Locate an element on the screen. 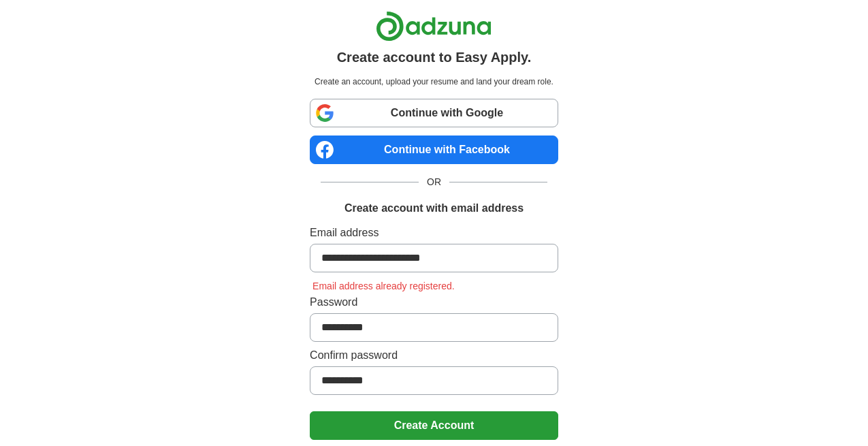 The width and height of the screenshot is (868, 446). a: Continue with Google is located at coordinates (434, 113).